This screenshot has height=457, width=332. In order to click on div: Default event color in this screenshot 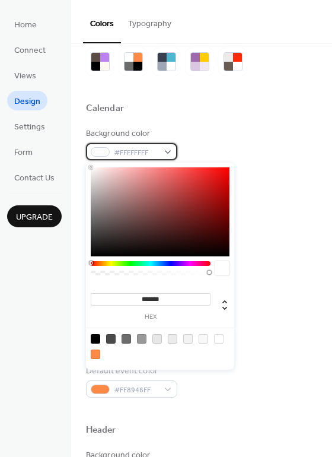, I will do `click(130, 371)`.